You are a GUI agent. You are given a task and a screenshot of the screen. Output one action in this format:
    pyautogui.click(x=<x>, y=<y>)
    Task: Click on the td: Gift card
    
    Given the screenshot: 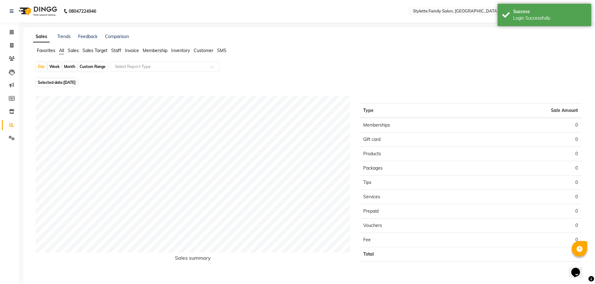 What is the action you would take?
    pyautogui.click(x=415, y=140)
    